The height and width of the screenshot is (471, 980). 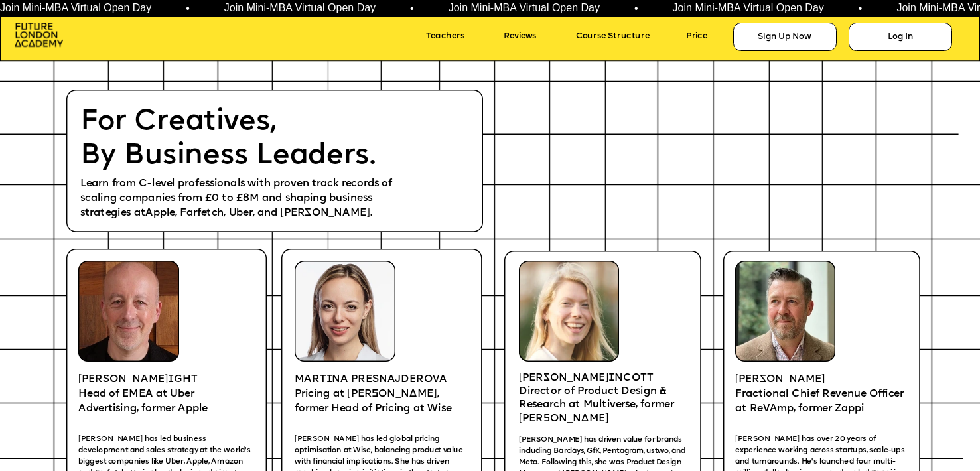 What do you see at coordinates (185, 380) in the screenshot?
I see `span: GHT` at bounding box center [185, 380].